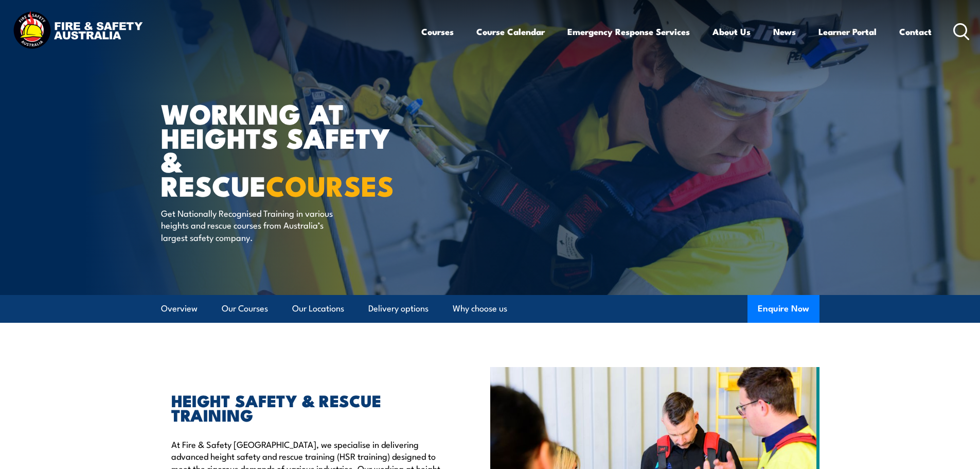  I want to click on a: Course Calendar, so click(510, 31).